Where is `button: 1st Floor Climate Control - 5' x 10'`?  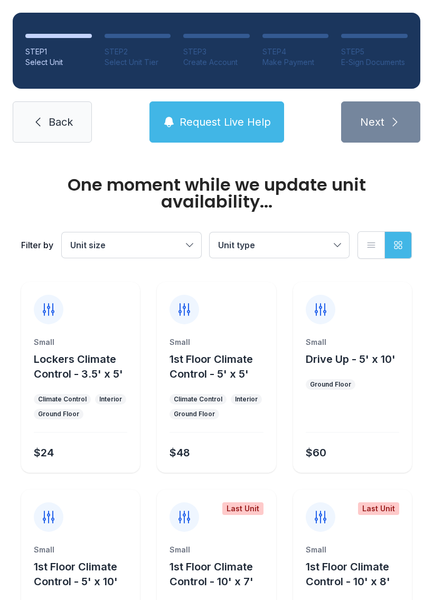
button: 1st Floor Climate Control - 5' x 10' is located at coordinates (85, 574).